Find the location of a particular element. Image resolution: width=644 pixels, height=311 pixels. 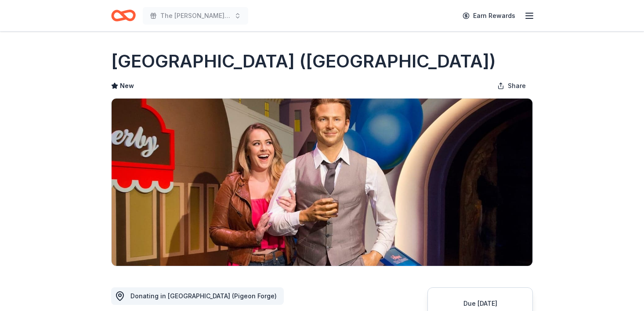

span: Share is located at coordinates (516, 86).